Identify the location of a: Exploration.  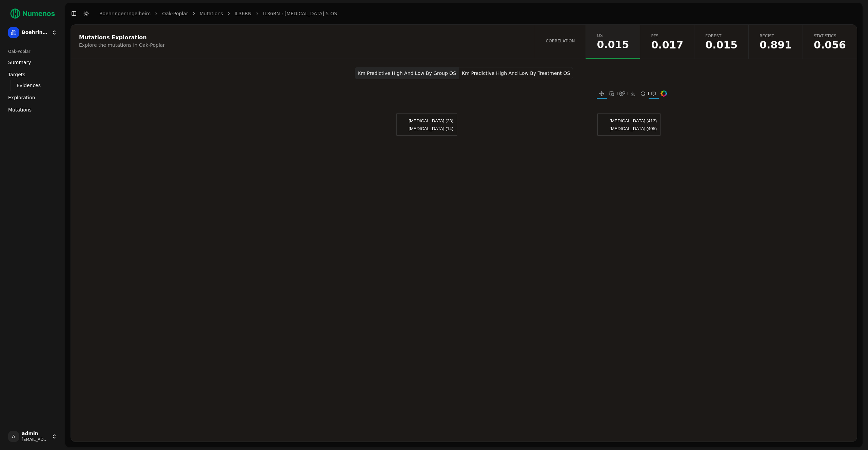
(33, 97).